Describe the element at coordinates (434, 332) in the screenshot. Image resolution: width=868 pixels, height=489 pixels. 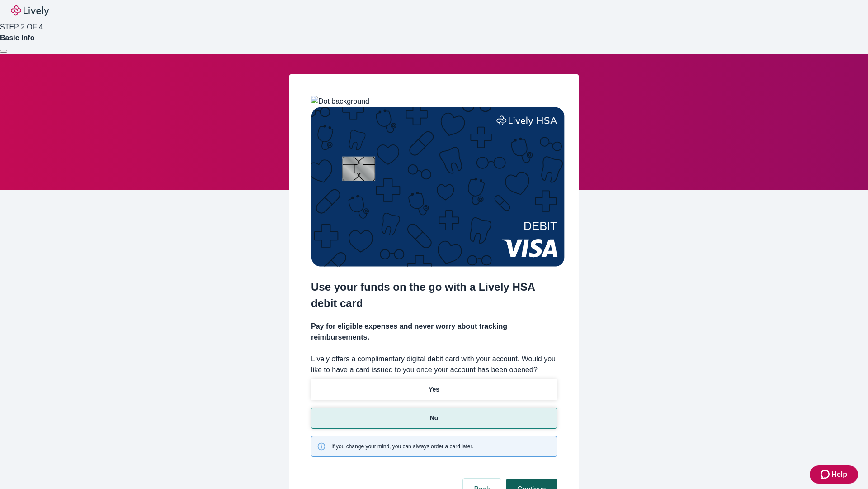
I see `h4: Pay for eligible expenses and never worry about tracking reimbursements.` at that location.